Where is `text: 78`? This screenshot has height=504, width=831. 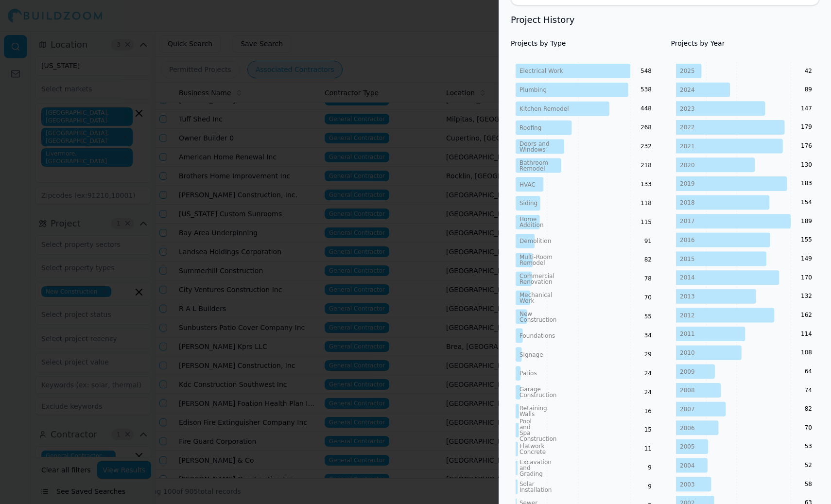 text: 78 is located at coordinates (648, 278).